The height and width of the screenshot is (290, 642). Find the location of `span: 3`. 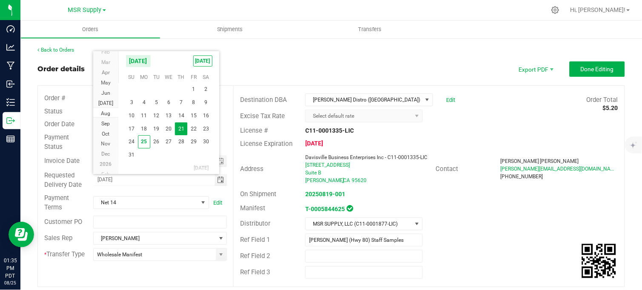

span: 3 is located at coordinates (132, 102).